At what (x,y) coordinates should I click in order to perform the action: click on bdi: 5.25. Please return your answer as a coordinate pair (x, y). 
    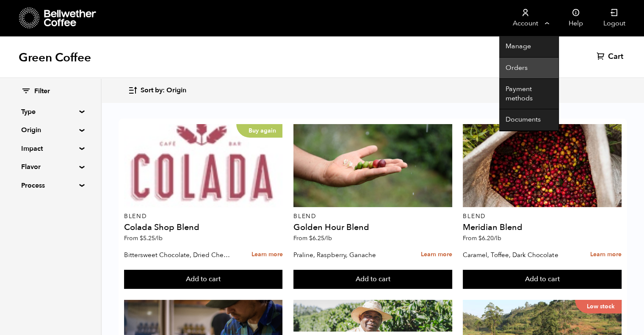
    Looking at the image, I should click on (151, 238).